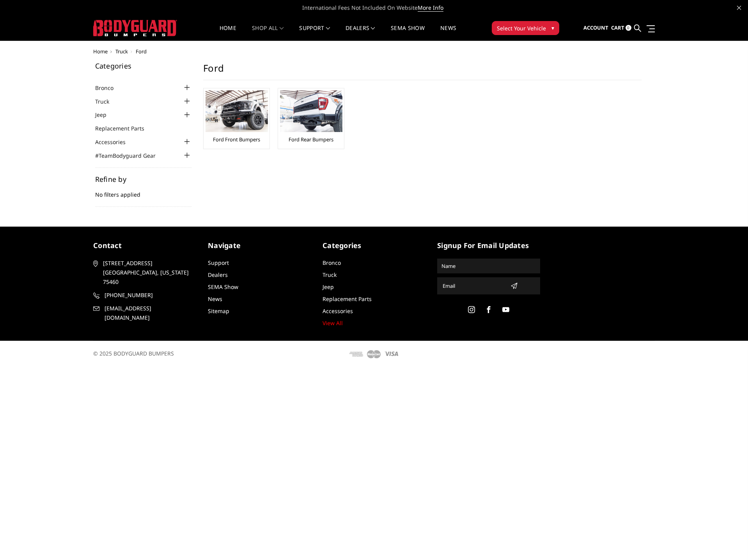 The width and height of the screenshot is (748, 560). What do you see at coordinates (122, 52) in the screenshot?
I see `span: Truck` at bounding box center [122, 52].